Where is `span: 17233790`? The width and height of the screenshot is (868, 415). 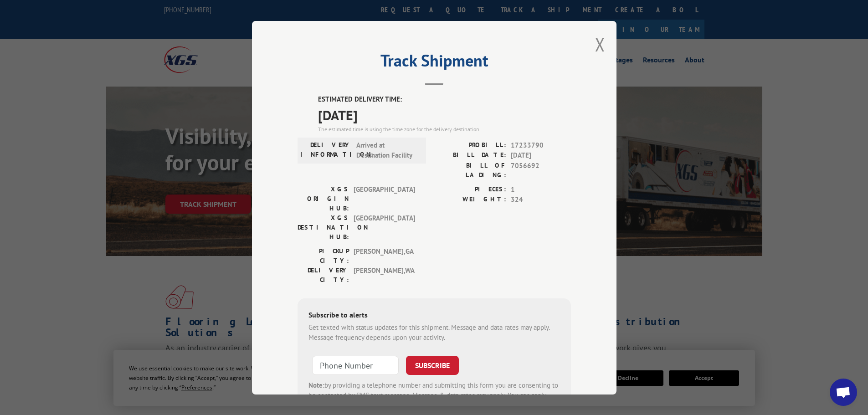 span: 17233790 is located at coordinates (541, 145).